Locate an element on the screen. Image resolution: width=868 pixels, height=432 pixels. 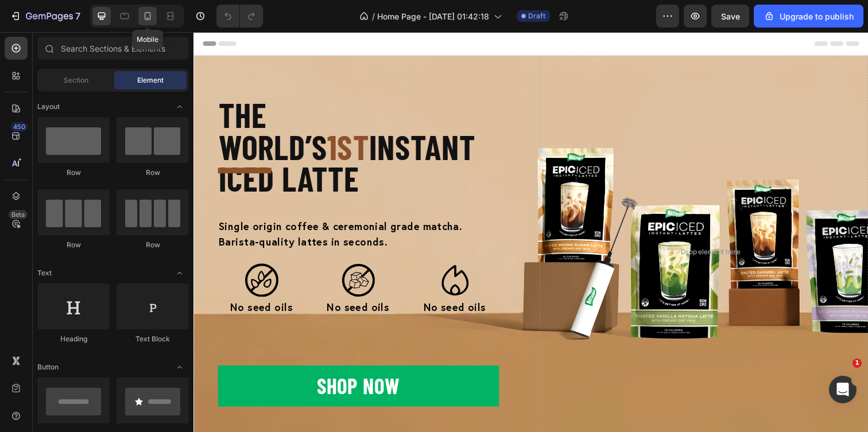
p: shop now is located at coordinates (168, 361).